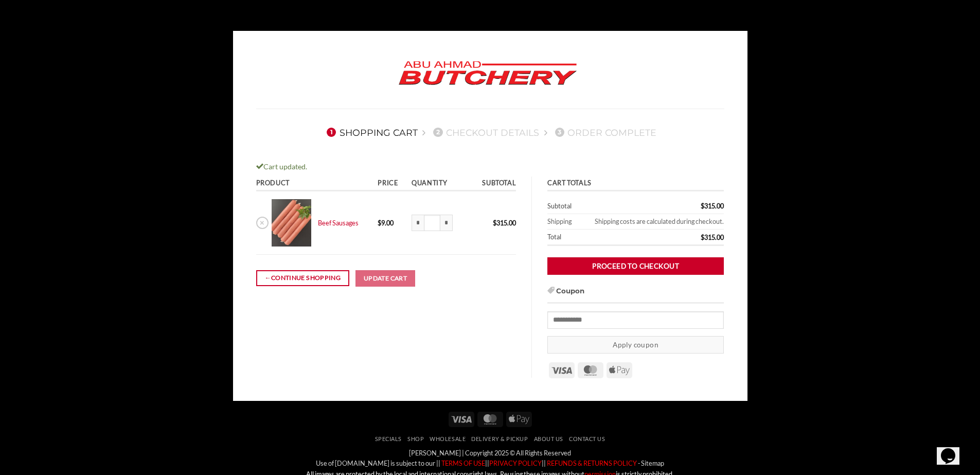 The height and width of the screenshot is (475, 980). I want to click on a: REFUNDS & RETURNS POLICY, so click(591, 463).